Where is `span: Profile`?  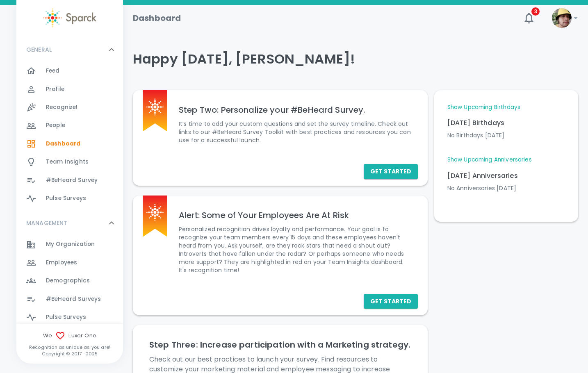
span: Profile is located at coordinates (55, 89).